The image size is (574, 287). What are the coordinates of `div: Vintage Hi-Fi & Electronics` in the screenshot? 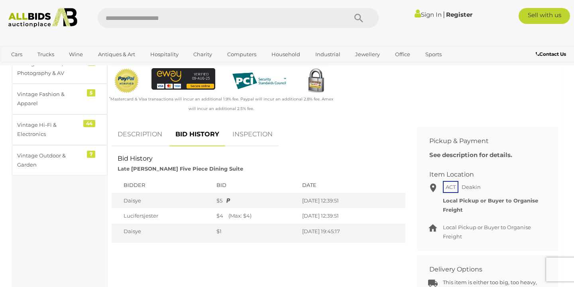 It's located at (50, 130).